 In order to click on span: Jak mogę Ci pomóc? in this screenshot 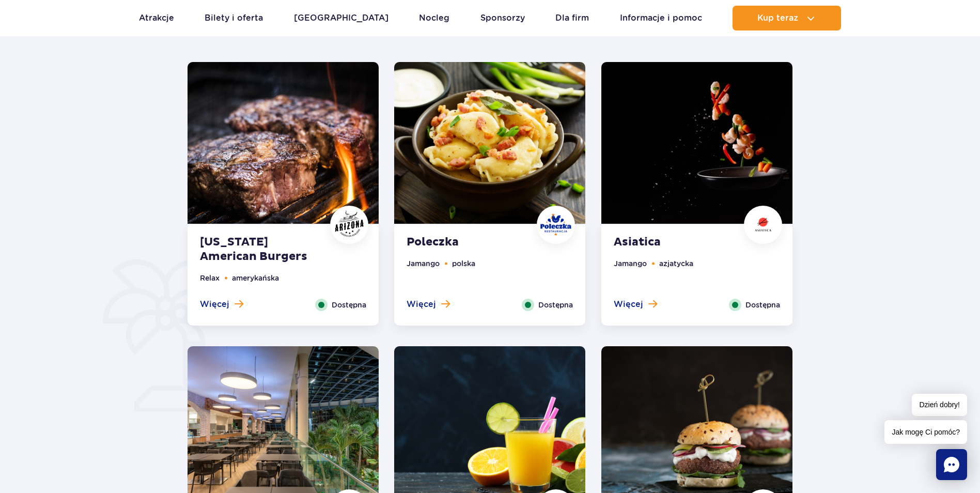, I will do `click(926, 432)`.